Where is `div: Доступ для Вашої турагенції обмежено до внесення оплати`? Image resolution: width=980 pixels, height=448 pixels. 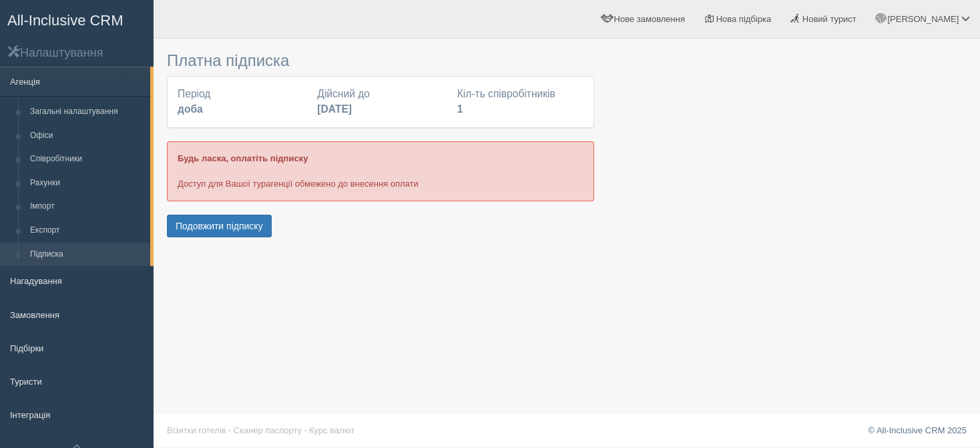
div: Доступ для Вашої турагенції обмежено до внесення оплати is located at coordinates (380, 171).